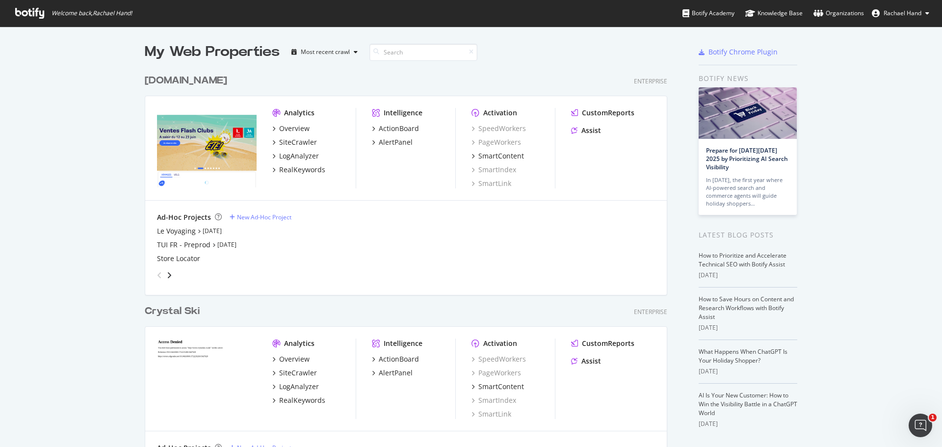 The image size is (942, 447). Describe the element at coordinates (179, 259) in the screenshot. I see `a: Store Locator` at that location.